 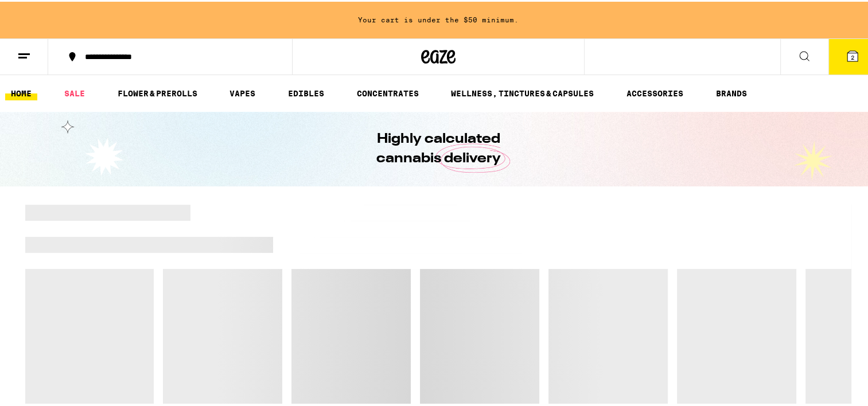 I want to click on a: BRANDS, so click(x=731, y=92).